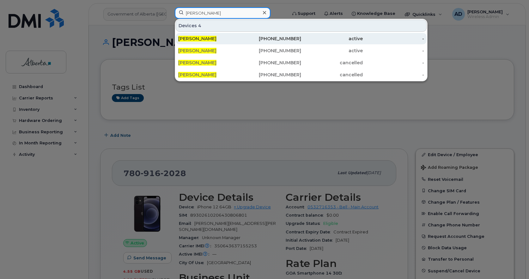 The image size is (529, 279). What do you see at coordinates (200, 26) in the screenshot?
I see `span: 4` at bounding box center [200, 26].